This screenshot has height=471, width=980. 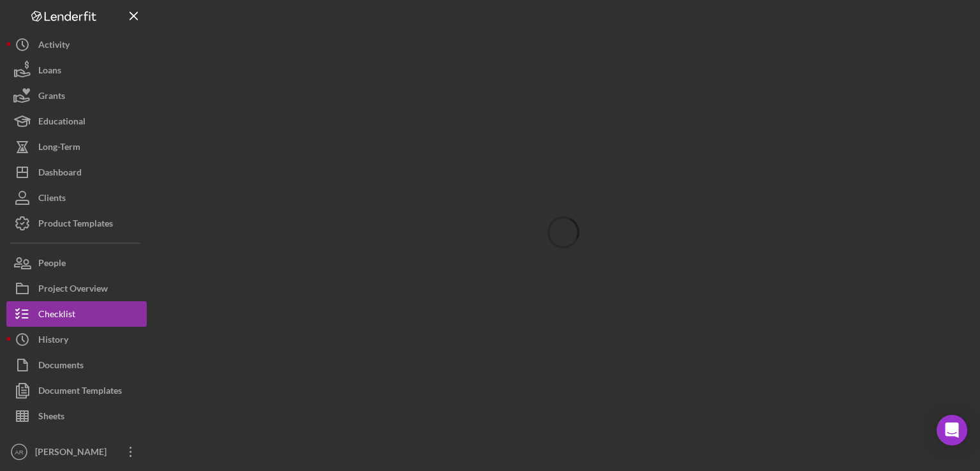 I want to click on div: Long-Term, so click(x=59, y=148).